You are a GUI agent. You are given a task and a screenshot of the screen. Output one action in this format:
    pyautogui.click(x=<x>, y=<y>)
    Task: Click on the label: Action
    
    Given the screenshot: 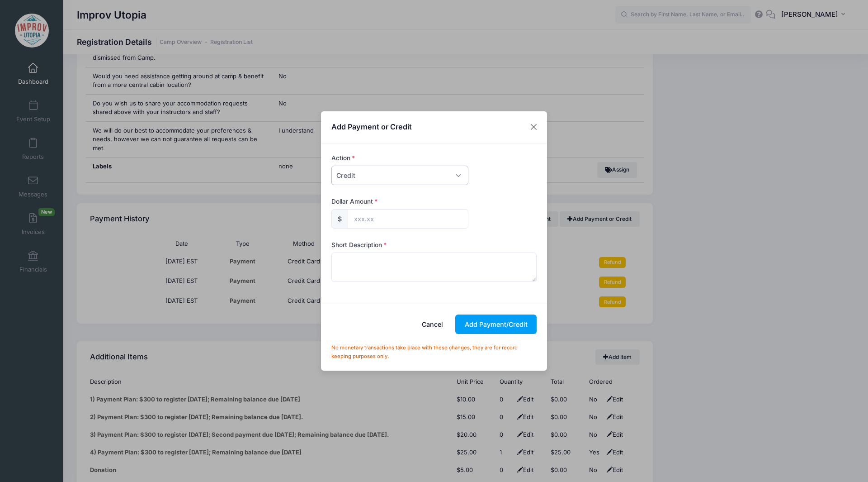 What is the action you would take?
    pyautogui.click(x=343, y=158)
    